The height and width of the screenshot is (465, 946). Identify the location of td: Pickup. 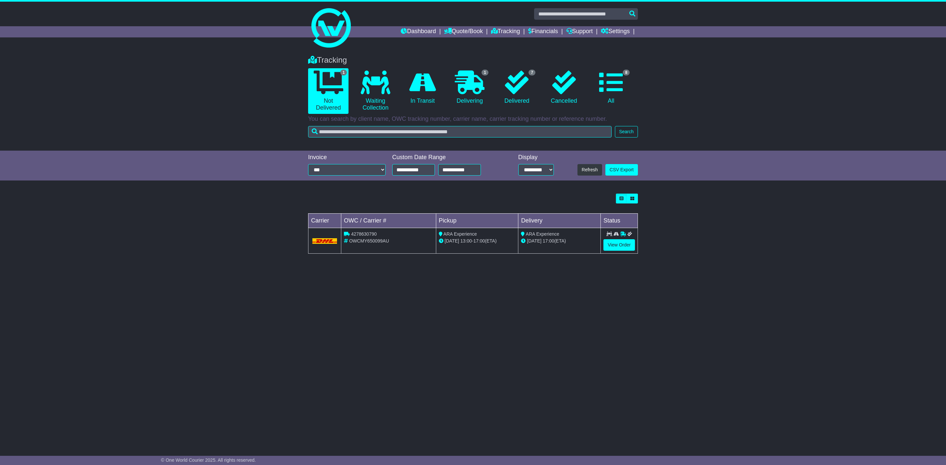
(477, 221).